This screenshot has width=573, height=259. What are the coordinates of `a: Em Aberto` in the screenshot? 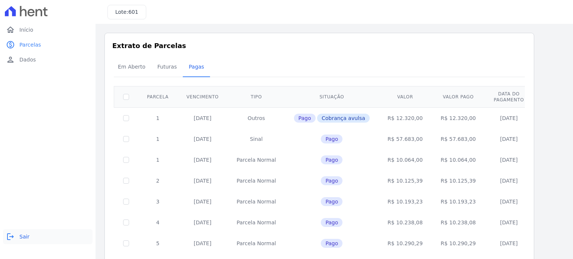 It's located at (132, 68).